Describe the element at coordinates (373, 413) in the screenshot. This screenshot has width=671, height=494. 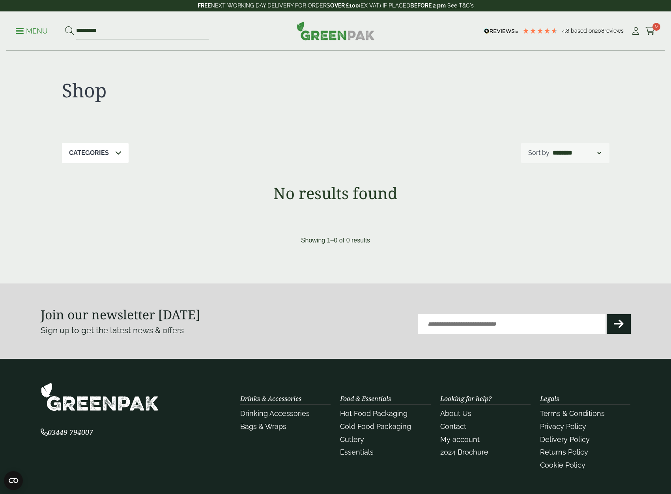
I see `a: Hot Food Packaging` at that location.